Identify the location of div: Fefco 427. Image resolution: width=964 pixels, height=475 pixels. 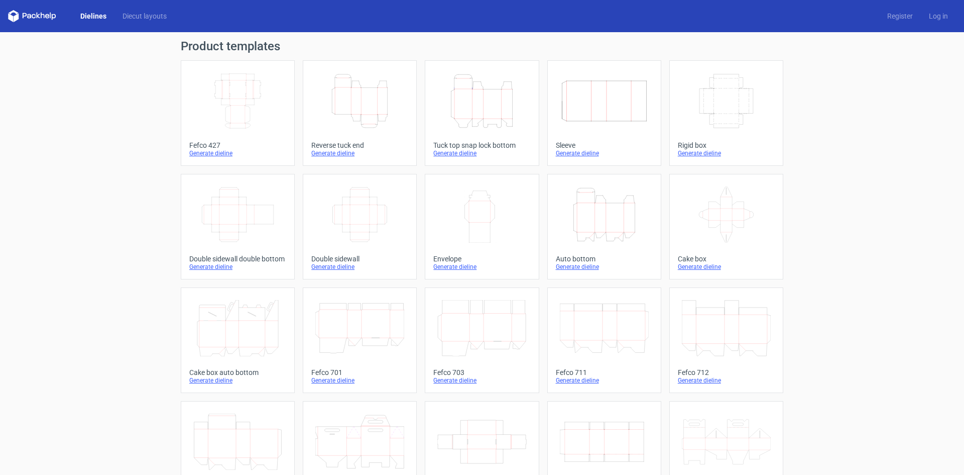
(238, 145).